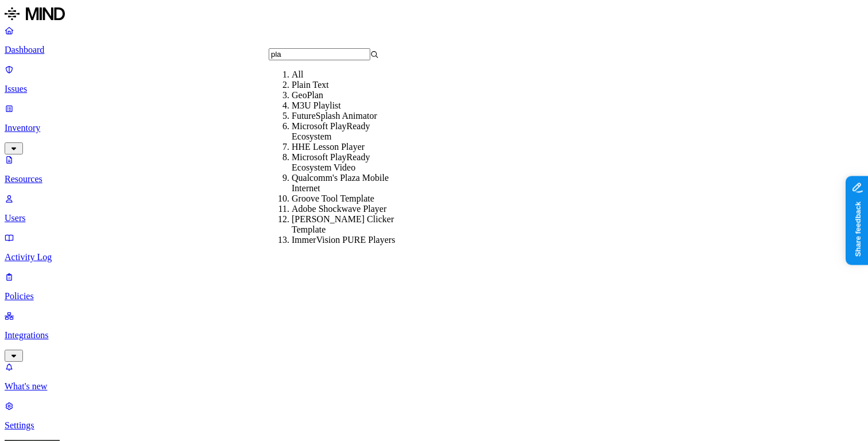 The image size is (868, 441). What do you see at coordinates (434, 128) in the screenshot?
I see `a: Inventory` at bounding box center [434, 128].